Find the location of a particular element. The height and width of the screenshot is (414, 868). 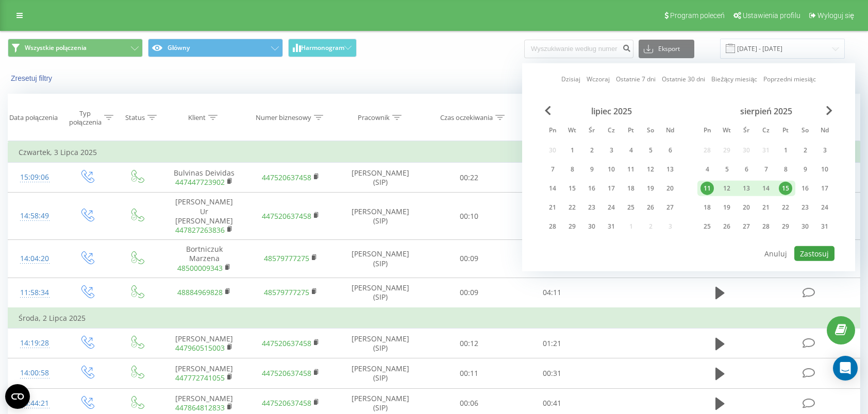

td: 12:02 is located at coordinates (552, 178).